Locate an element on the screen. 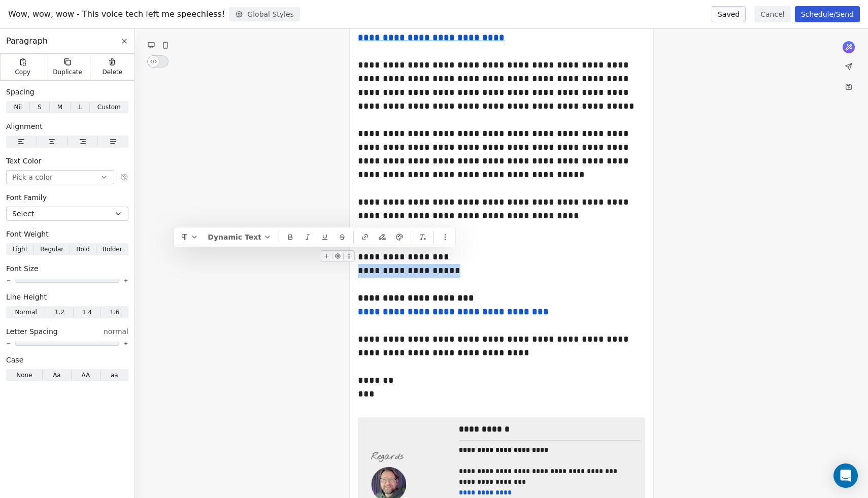 The width and height of the screenshot is (868, 498). span: 1.4 is located at coordinates (87, 312).